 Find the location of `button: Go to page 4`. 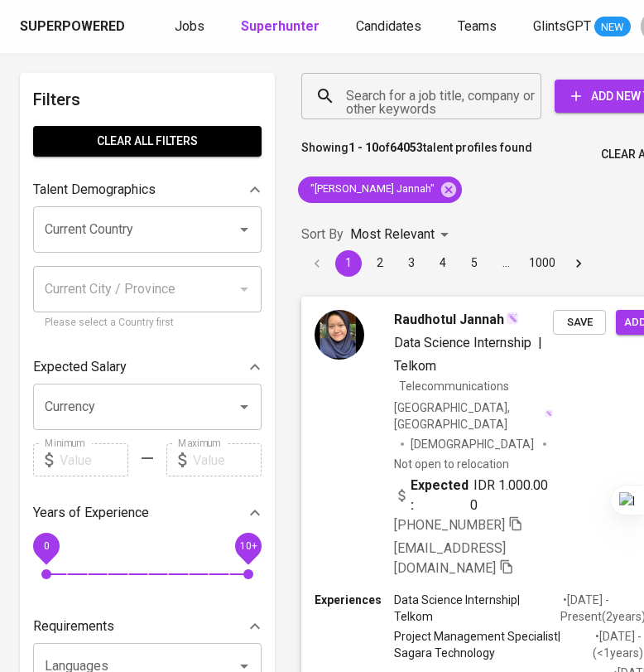

button: Go to page 4 is located at coordinates (443, 263).